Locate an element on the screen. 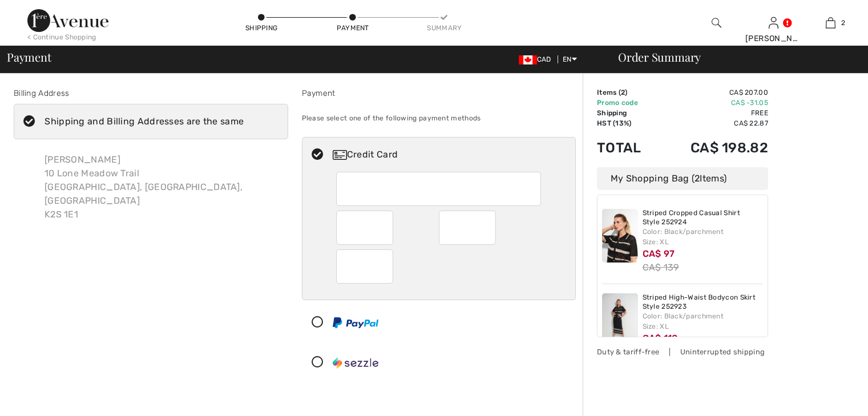  span: CA$ 97 is located at coordinates (658, 253).